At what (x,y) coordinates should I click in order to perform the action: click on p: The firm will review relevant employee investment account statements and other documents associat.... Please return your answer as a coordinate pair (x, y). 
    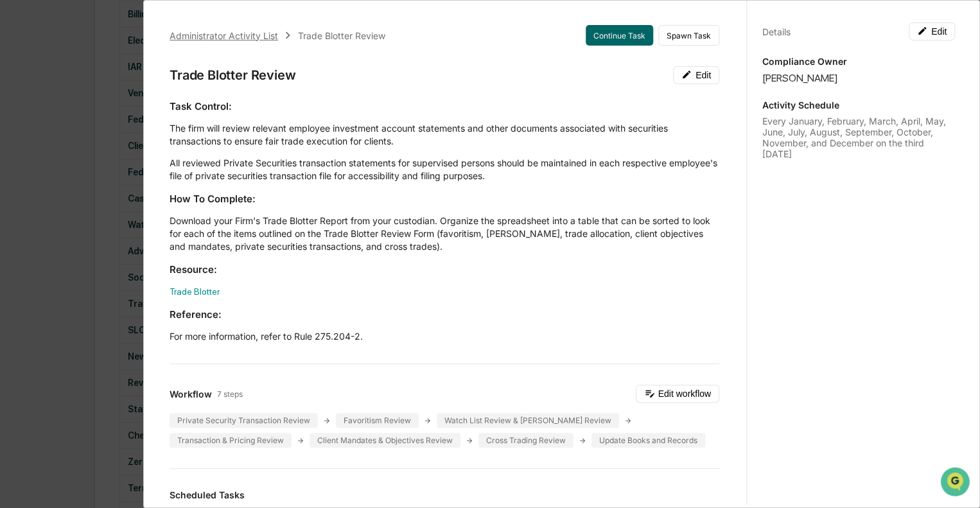
    Looking at the image, I should click on (445, 135).